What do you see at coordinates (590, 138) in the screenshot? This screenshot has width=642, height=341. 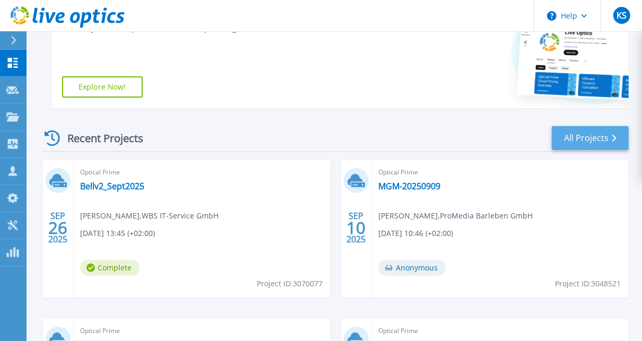 I see `a: All Projects` at bounding box center [590, 138].